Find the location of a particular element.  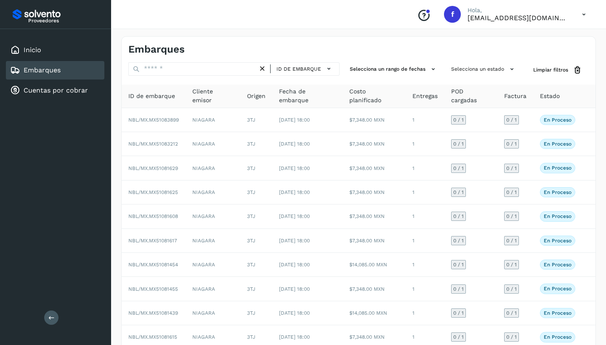

span: POD cargadas is located at coordinates (471, 96).